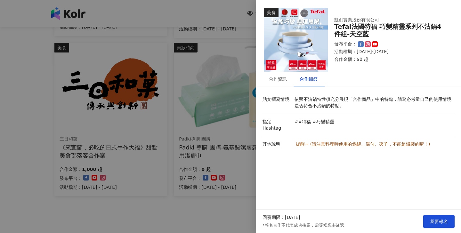  What do you see at coordinates (439, 222) in the screenshot?
I see `span: 我要報名` at bounding box center [439, 222].